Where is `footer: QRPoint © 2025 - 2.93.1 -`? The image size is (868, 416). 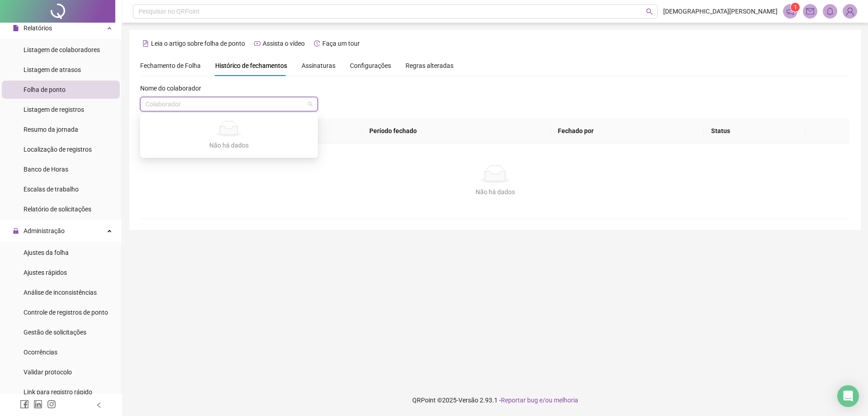
footer: QRPoint © 2025 - 2.93.1 - is located at coordinates (495, 400).